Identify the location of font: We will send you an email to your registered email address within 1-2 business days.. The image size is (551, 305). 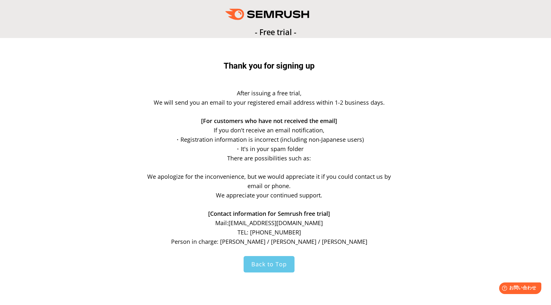
(269, 103).